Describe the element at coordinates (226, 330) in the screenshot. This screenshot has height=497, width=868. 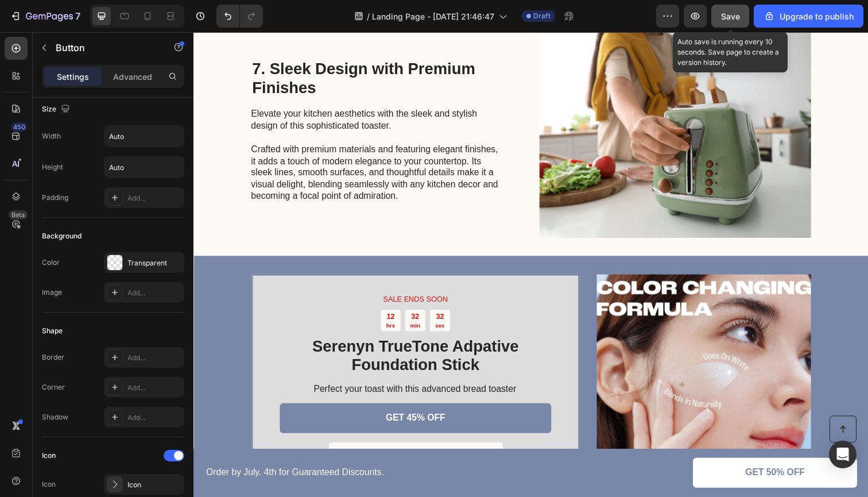
I see `h2: Serenyn TrueTone Adpative Foundation Stick` at that location.